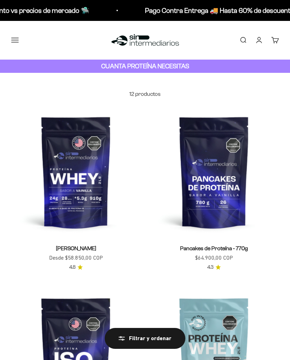  I want to click on a: 4.34.3 de 5.0 estrellas, so click(214, 267).